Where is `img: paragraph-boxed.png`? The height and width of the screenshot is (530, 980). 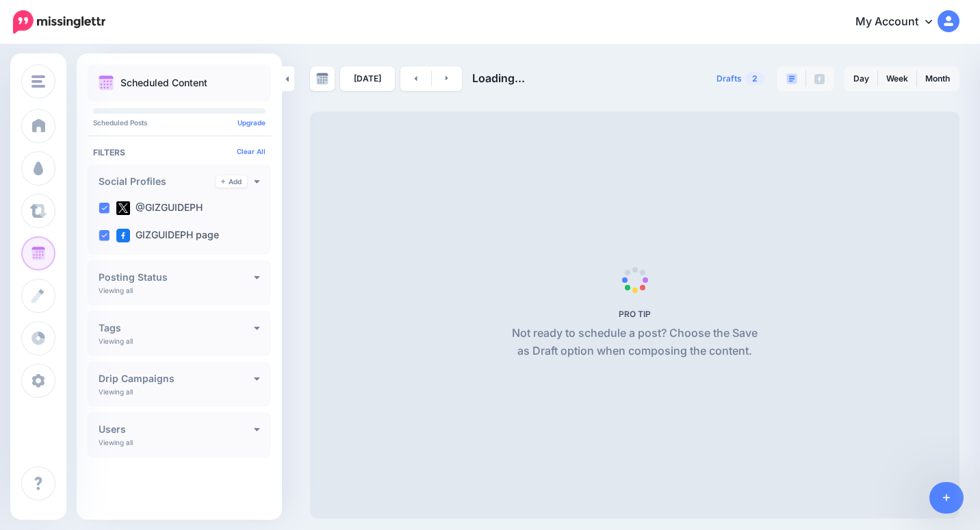 img: paragraph-boxed.png is located at coordinates (792, 78).